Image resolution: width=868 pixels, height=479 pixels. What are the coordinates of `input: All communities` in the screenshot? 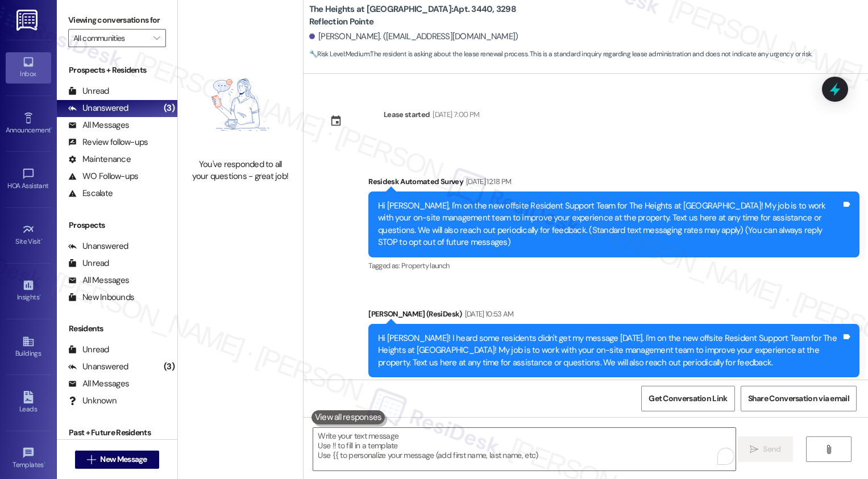 It's located at (110, 38).